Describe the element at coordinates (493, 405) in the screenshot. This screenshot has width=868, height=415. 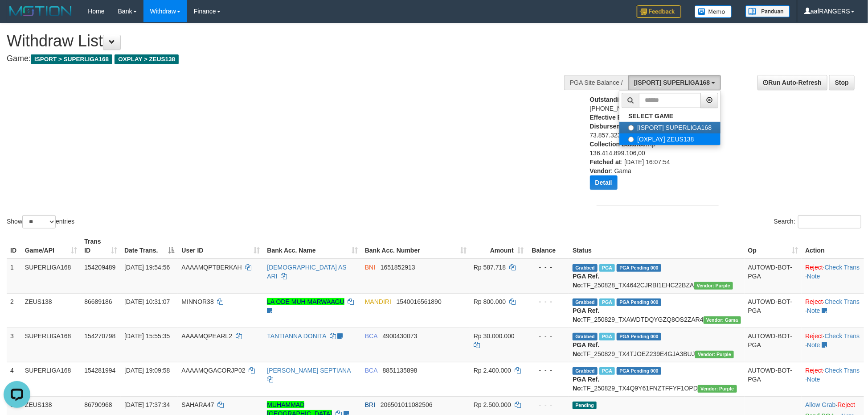
I see `span: Rp 2.500.000` at that location.